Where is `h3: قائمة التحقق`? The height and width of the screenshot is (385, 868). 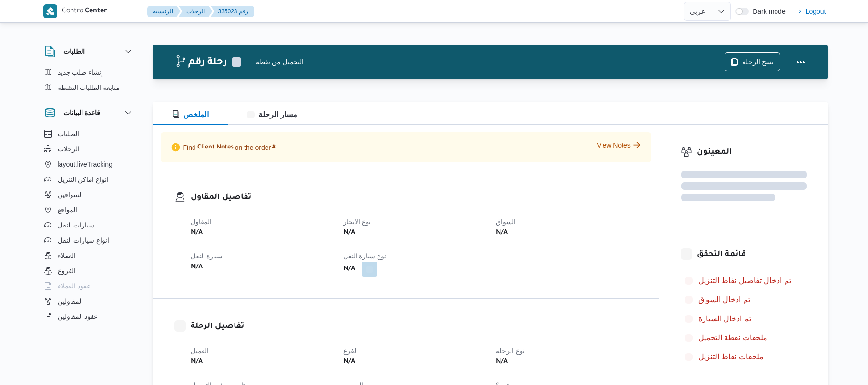 h3: قائمة التحقق is located at coordinates (752, 255).